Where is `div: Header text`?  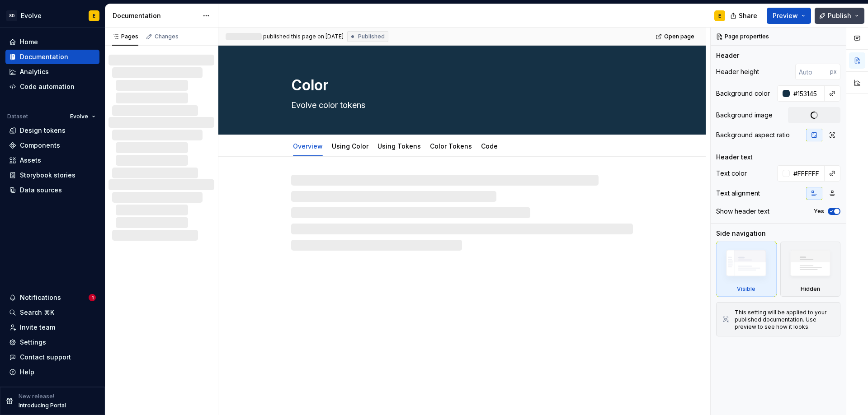
div: Header text is located at coordinates (734, 157).